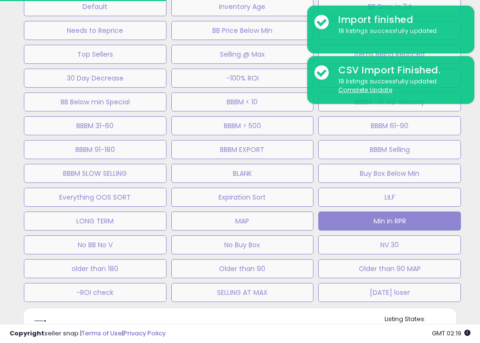 This screenshot has width=480, height=343. What do you see at coordinates (95, 126) in the screenshot?
I see `button: BBBM 31-60` at bounding box center [95, 126].